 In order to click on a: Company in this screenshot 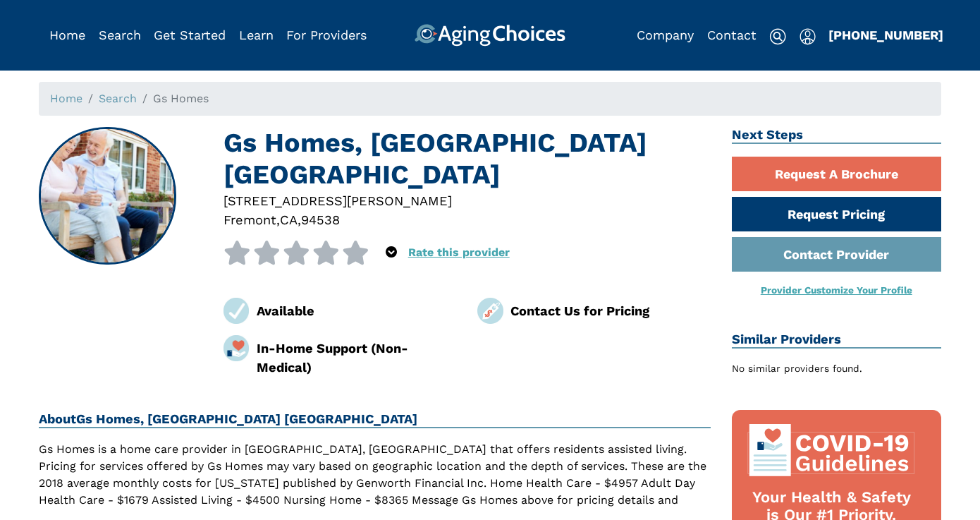, I will do `click(665, 34)`.